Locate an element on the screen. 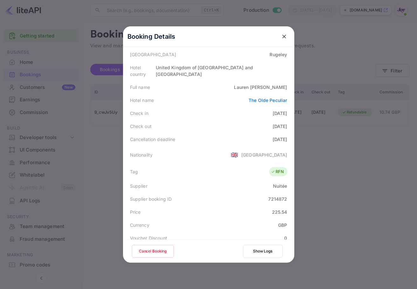  div: Price is located at coordinates (135, 212).